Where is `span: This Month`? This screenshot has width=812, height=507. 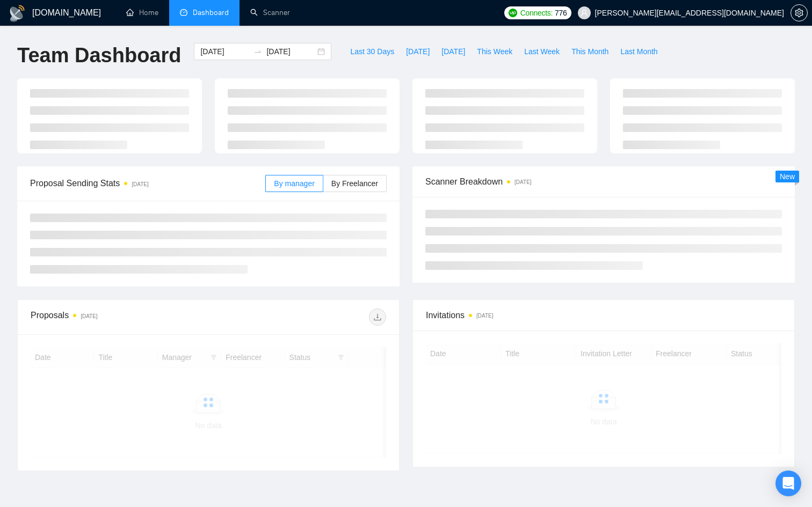 span: This Month is located at coordinates (590, 51).